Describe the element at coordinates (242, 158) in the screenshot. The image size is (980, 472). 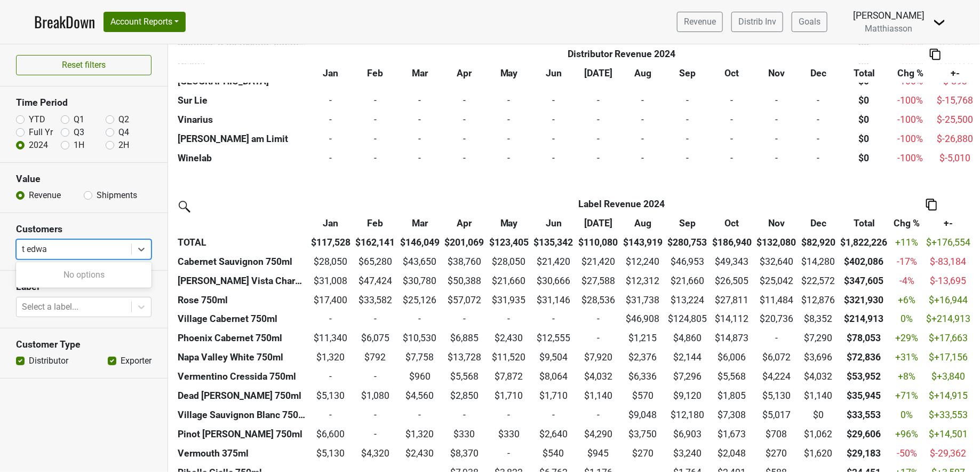
I see `th: Winelab` at that location.